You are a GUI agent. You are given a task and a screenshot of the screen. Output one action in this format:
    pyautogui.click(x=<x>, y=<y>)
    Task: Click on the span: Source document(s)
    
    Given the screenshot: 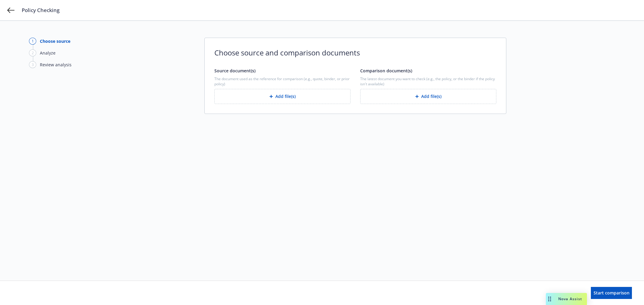 What is the action you would take?
    pyautogui.click(x=235, y=71)
    